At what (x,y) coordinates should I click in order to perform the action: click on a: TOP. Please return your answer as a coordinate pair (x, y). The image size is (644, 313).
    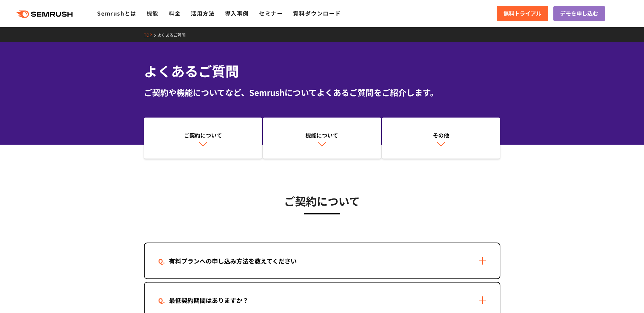
    Looking at the image, I should click on (151, 35).